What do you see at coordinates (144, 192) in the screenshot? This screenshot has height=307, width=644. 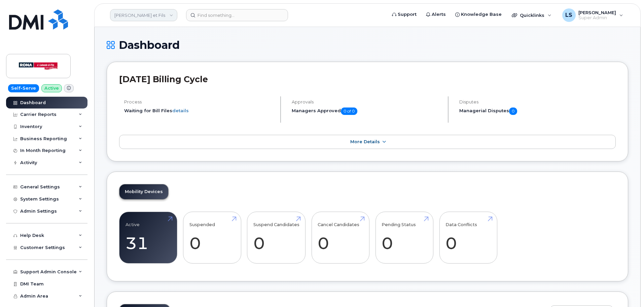 I see `a: Mobility Devices` at bounding box center [144, 192].